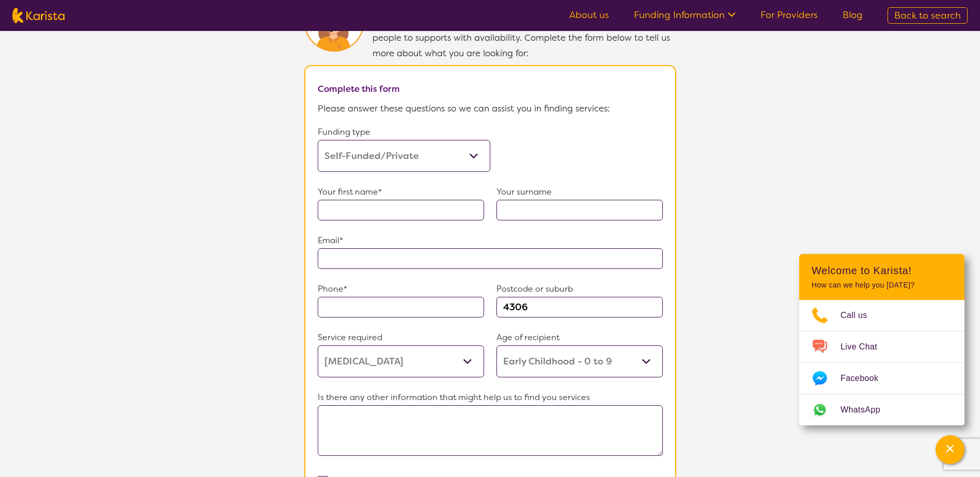 This screenshot has width=980, height=477. What do you see at coordinates (401, 192) in the screenshot?
I see `p: Your first name*` at bounding box center [401, 192].